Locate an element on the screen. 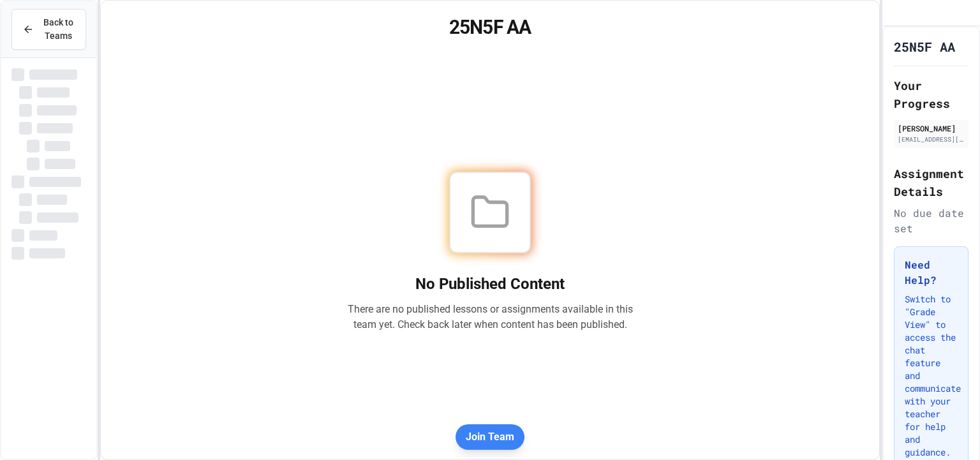 Image resolution: width=980 pixels, height=460 pixels. h3: Need Help? is located at coordinates (931, 272).